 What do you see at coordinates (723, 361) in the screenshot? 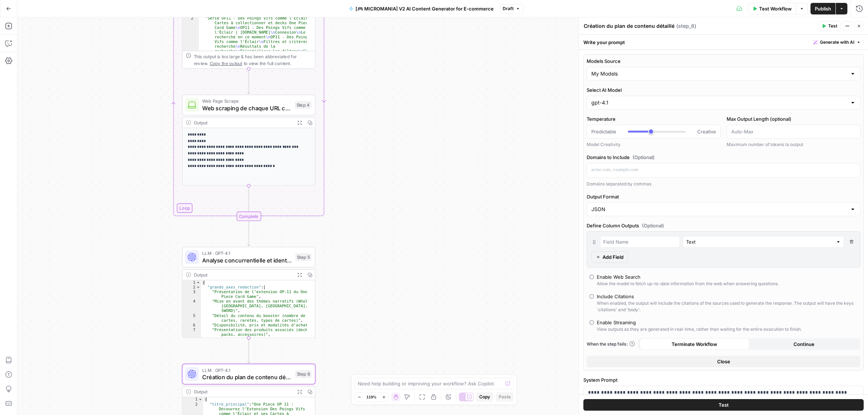
I see `button: Close` at bounding box center [723, 361].